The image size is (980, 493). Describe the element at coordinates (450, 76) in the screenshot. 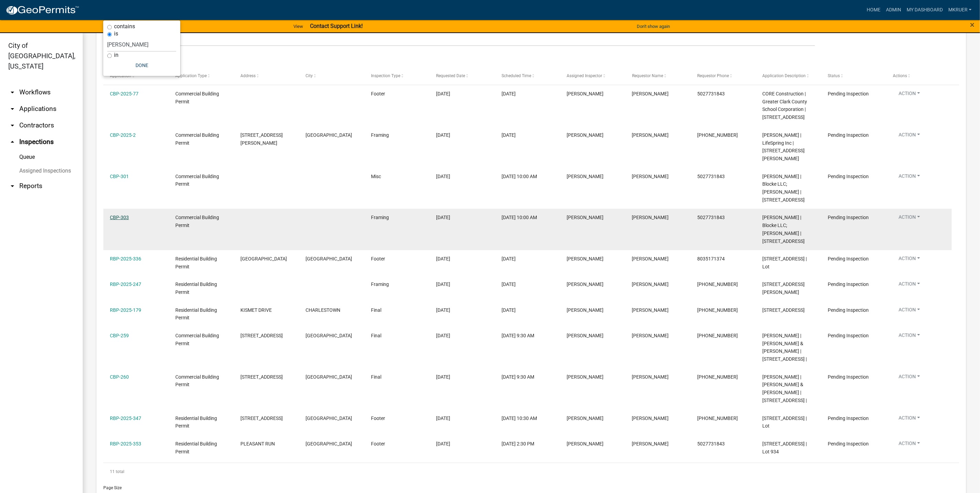

I see `span: Requested Date` at that location.